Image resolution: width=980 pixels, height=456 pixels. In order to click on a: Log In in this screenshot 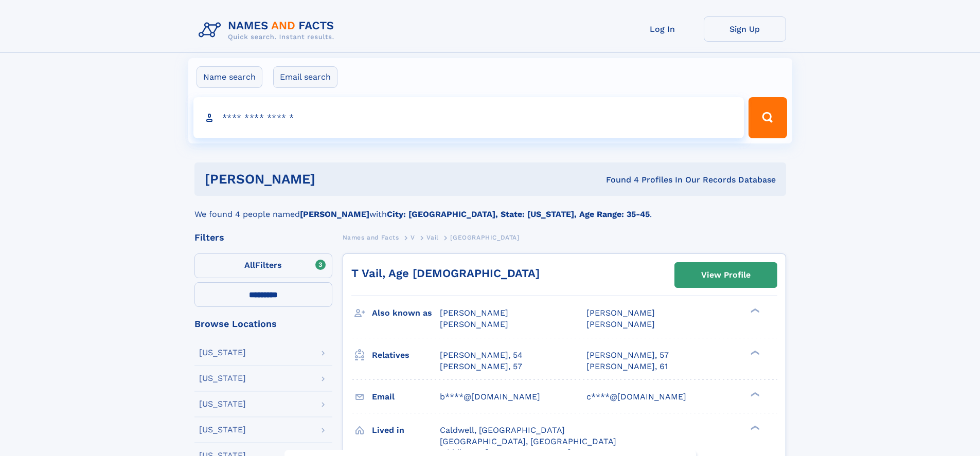, I will do `click(663, 29)`.